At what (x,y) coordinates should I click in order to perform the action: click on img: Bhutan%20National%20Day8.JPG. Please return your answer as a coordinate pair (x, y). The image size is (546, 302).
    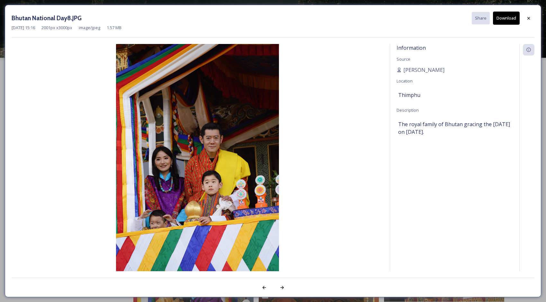
    Looking at the image, I should click on (197, 166).